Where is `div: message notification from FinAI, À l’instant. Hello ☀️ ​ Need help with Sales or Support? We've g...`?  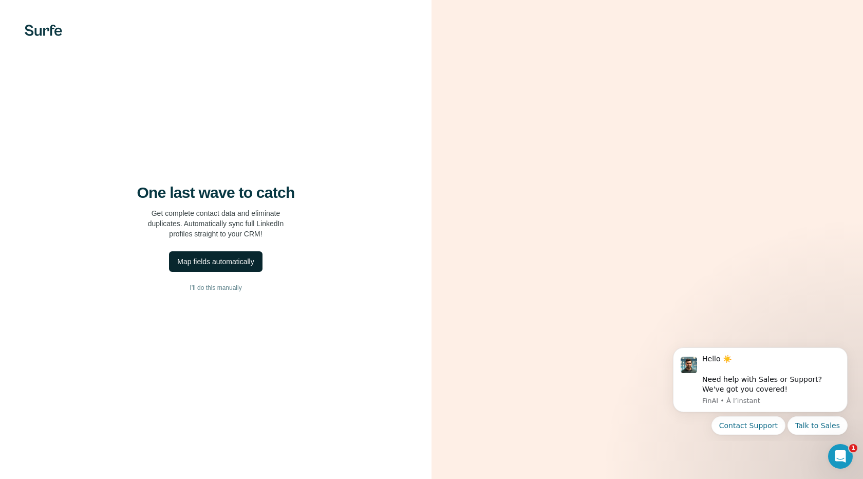 div: message notification from FinAI, À l’instant. Hello ☀️ ​ Need help with Sales or Support? We've g... is located at coordinates (103, 42).